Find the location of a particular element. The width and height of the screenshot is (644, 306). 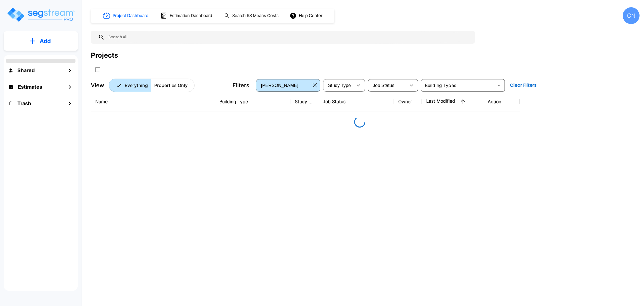

div: CN is located at coordinates (631, 16).